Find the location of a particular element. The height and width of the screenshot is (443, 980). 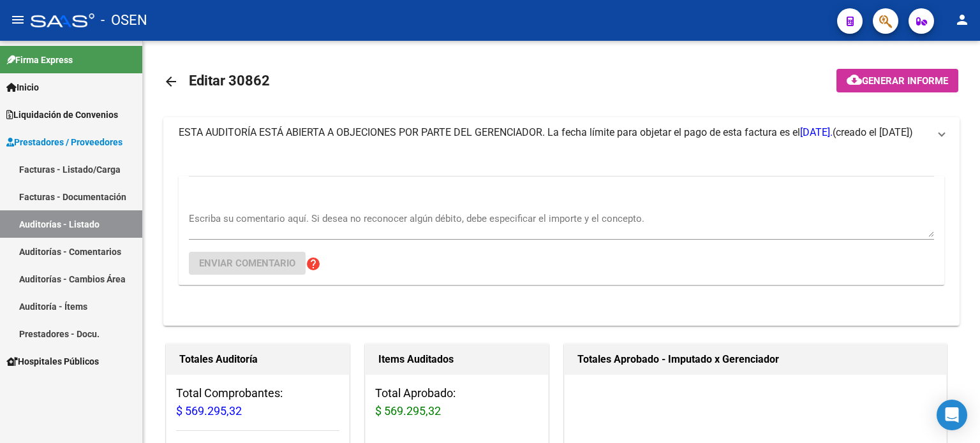

mat-icon: person is located at coordinates (962, 20).